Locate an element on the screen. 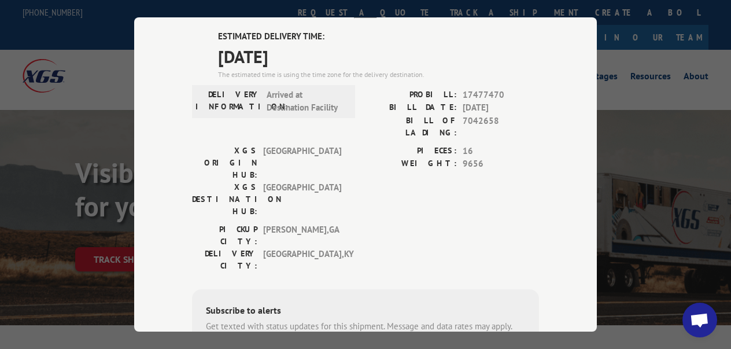 This screenshot has width=731, height=349. label: DELIVERY INFORMATION: is located at coordinates (228, 101).